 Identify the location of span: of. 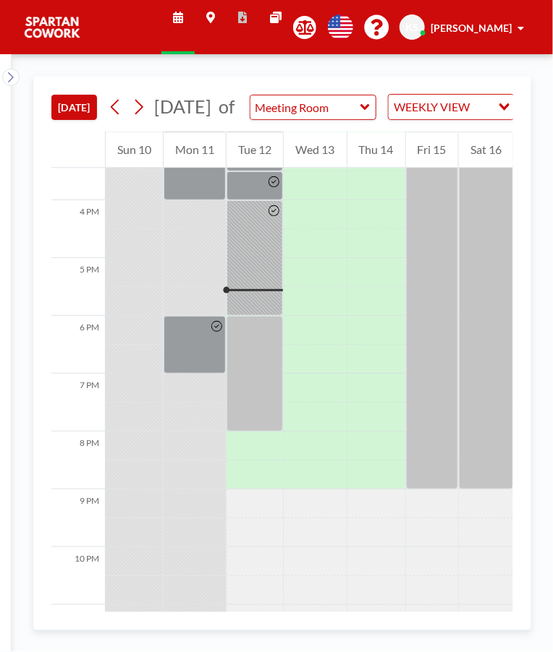
(226, 106).